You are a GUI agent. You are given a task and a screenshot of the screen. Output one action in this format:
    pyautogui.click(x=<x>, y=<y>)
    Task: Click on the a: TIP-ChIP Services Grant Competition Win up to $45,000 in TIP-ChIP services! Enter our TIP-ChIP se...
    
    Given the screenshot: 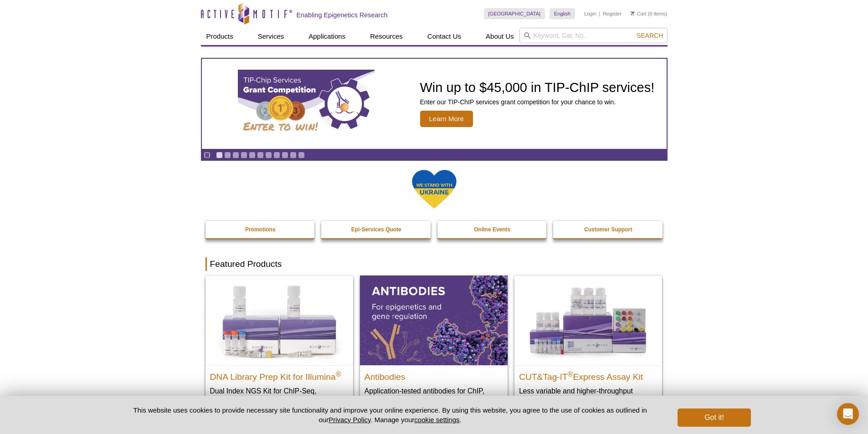 What is the action you would take?
    pyautogui.click(x=434, y=104)
    